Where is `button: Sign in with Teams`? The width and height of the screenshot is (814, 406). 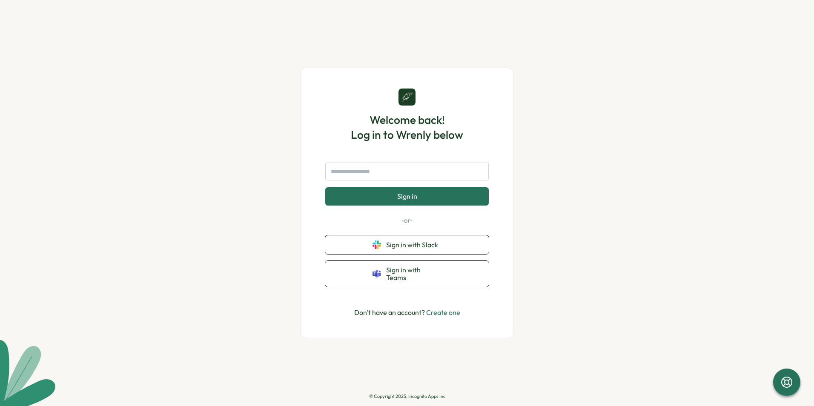 button: Sign in with Teams is located at coordinates (407, 274).